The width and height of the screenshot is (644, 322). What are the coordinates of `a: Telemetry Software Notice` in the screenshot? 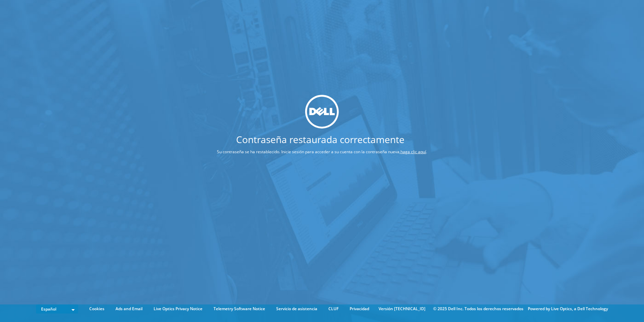 It's located at (239, 309).